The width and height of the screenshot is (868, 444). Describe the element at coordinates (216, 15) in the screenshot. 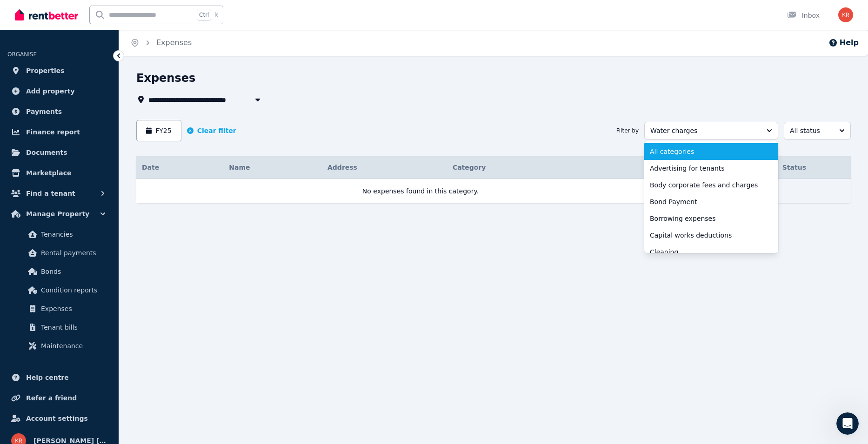

I see `span: k` at that location.